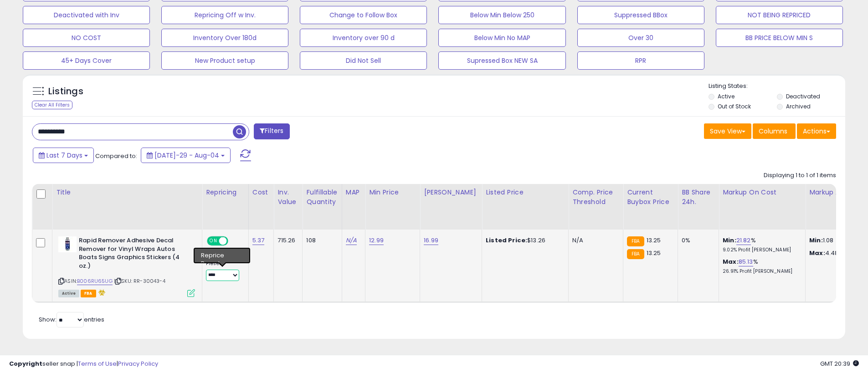 This screenshot has width=868, height=373. Describe the element at coordinates (506, 240) in the screenshot. I see `b: Listed Price:` at that location.